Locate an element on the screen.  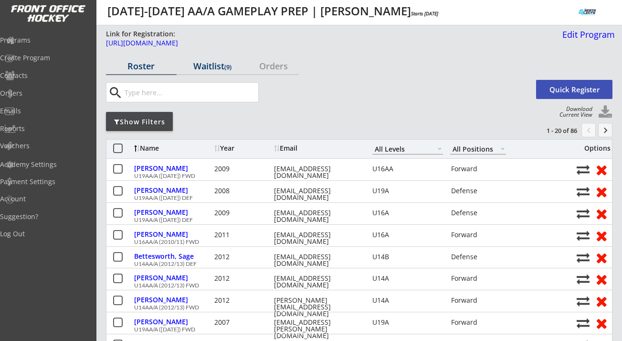
div: Roster is located at coordinates (141, 66).